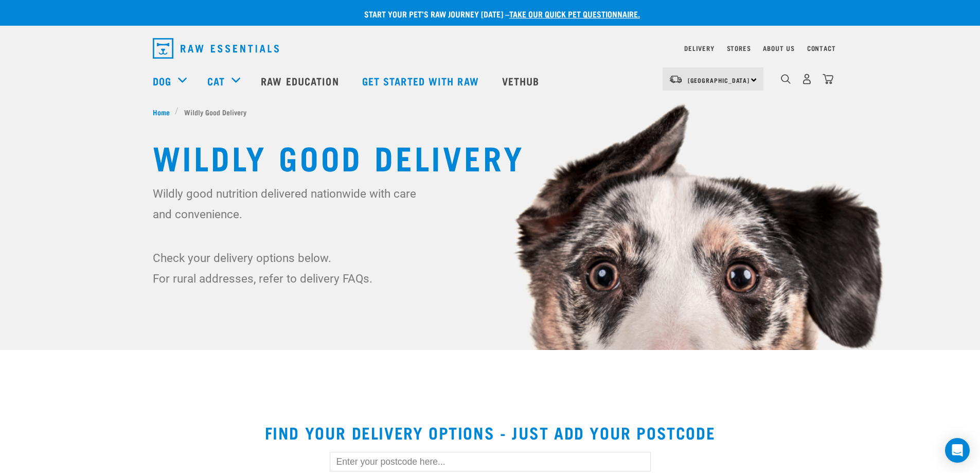 Image resolution: width=980 pixels, height=473 pixels. Describe the element at coordinates (490, 462) in the screenshot. I see `input: Enter your postcode here...` at that location.